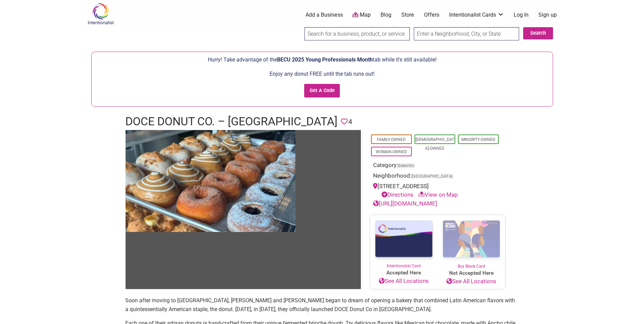 The height and width of the screenshot is (324, 644). I want to click on a: Intentionalist Card, so click(404, 242).